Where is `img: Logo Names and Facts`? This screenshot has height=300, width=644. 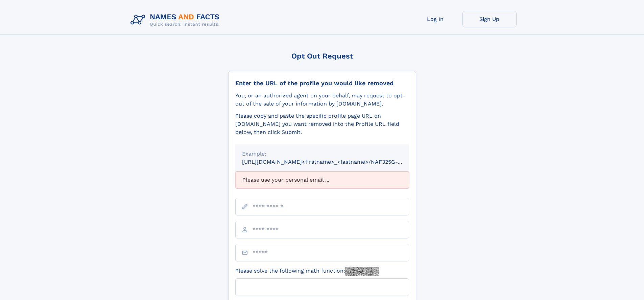
img: Logo Names and Facts is located at coordinates (176, 20).